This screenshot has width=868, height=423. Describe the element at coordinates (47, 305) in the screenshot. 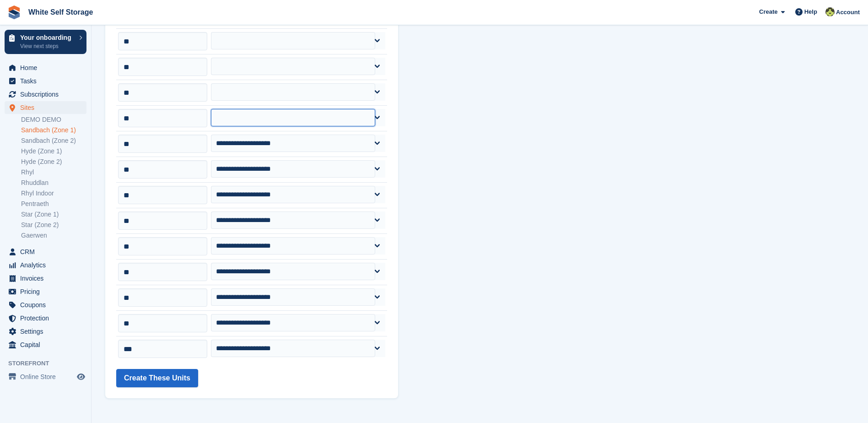

I see `span: Coupons` at that location.